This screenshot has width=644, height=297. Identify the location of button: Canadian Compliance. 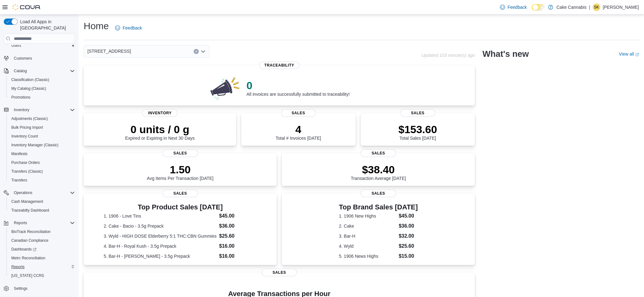
(41, 241).